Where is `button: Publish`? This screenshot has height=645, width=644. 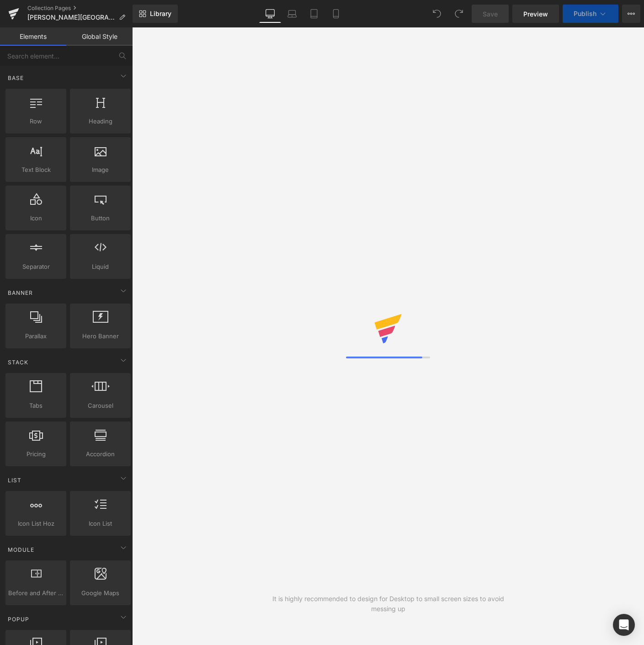
button: Publish is located at coordinates (591, 14).